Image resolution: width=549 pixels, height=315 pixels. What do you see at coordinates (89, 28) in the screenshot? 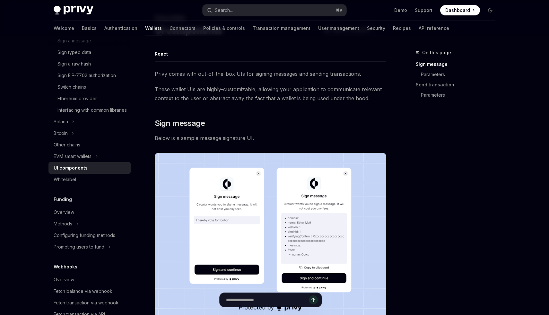
I see `a: Basics` at bounding box center [89, 28].